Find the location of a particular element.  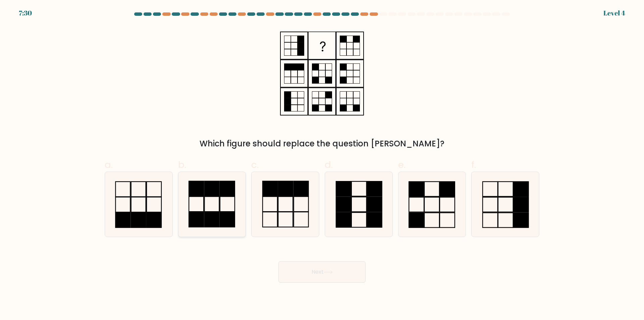

span: d. is located at coordinates (329, 164).